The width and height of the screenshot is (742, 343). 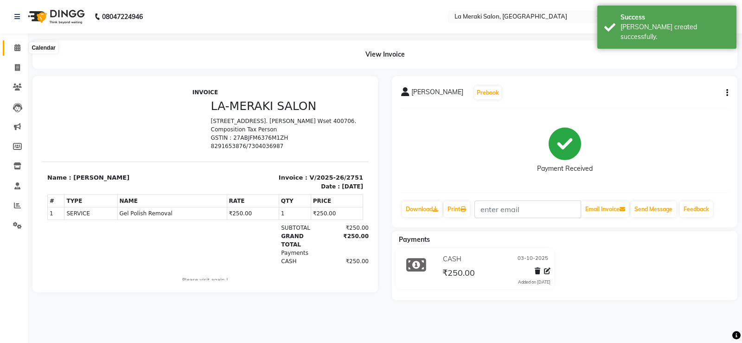 I want to click on div: GRAND TOTAL, so click(x=257, y=155).